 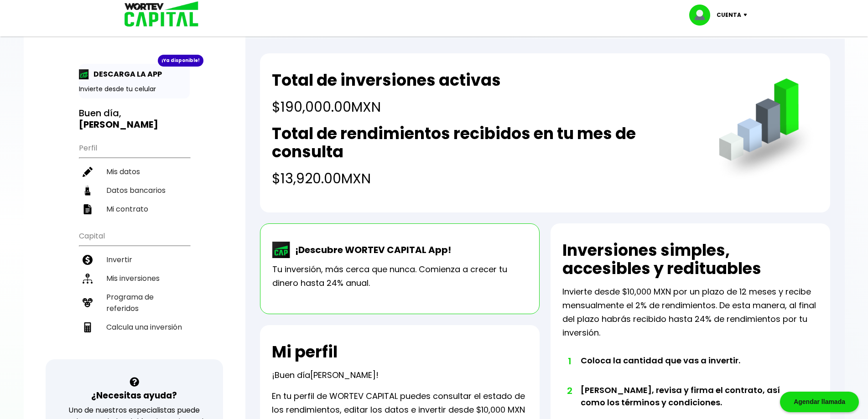 I want to click on div: Agendar llamada, so click(x=819, y=402).